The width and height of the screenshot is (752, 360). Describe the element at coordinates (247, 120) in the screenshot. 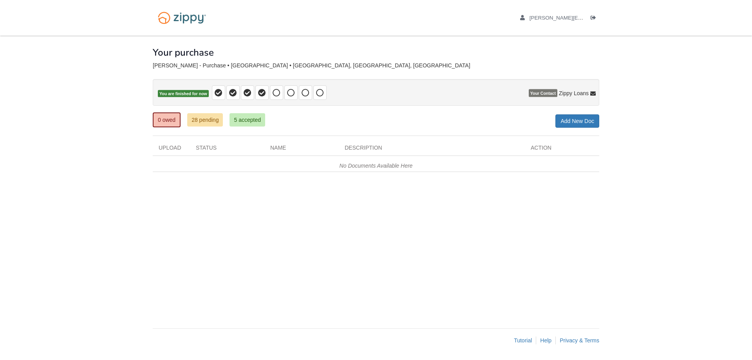

I see `a: 5 accepted` at that location.